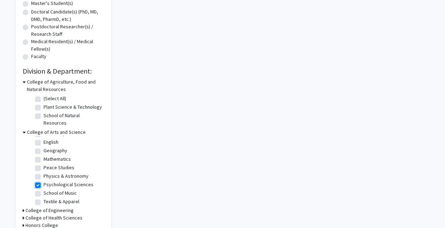  Describe the element at coordinates (68, 45) in the screenshot. I see `label: Medical Resident(s) / Medical Fellow(s)` at that location.